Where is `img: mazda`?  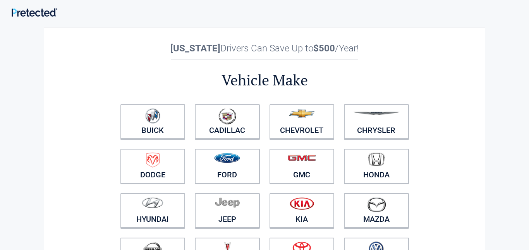 img: mazda is located at coordinates (376, 205).